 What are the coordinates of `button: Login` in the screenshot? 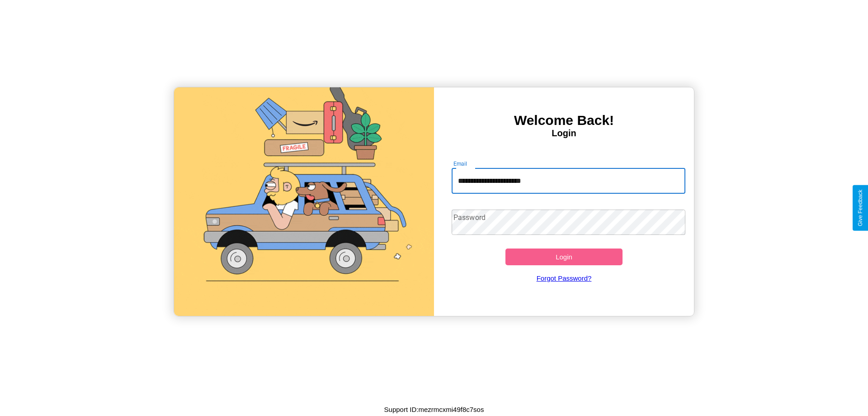 It's located at (564, 256).